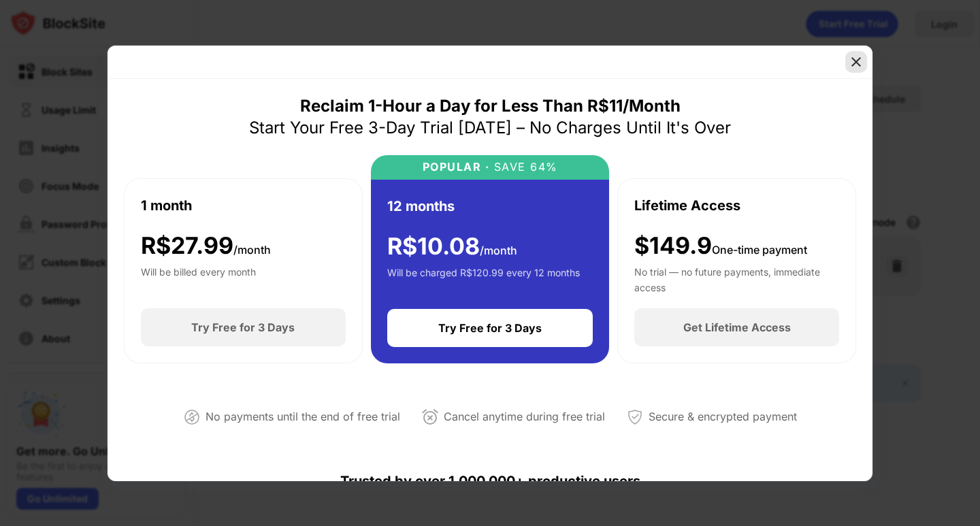 The image size is (980, 526). I want to click on div: Will be charged R$120.99 every 12 months, so click(483, 279).